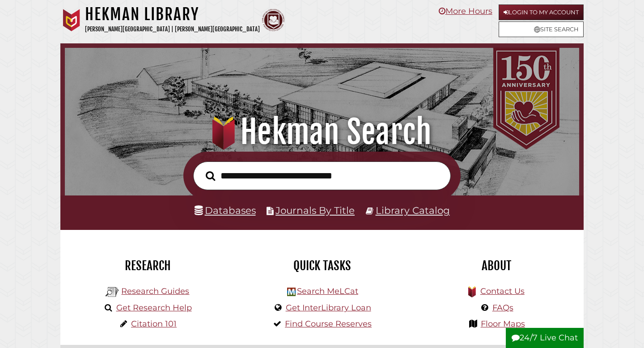 The height and width of the screenshot is (348, 644). Describe the element at coordinates (465, 11) in the screenshot. I see `a: More Hours` at that location.